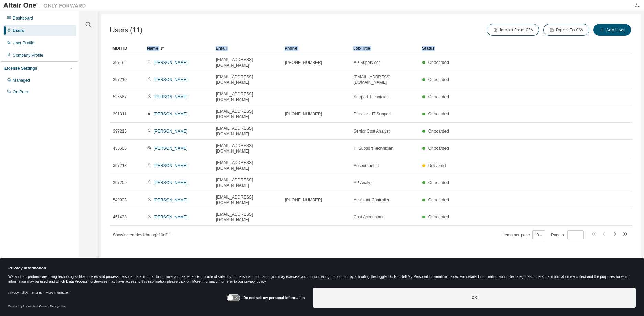 This screenshot has width=644, height=316. I want to click on div: Status, so click(509, 49).